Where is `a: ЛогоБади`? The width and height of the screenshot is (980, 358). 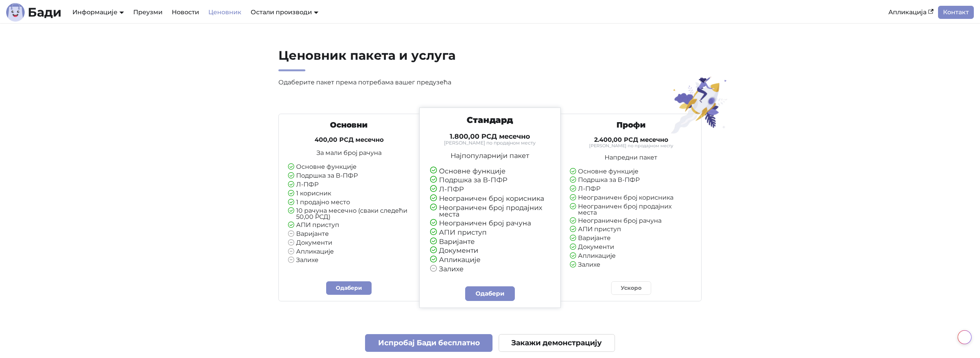 a: ЛогоБади is located at coordinates (34, 13).